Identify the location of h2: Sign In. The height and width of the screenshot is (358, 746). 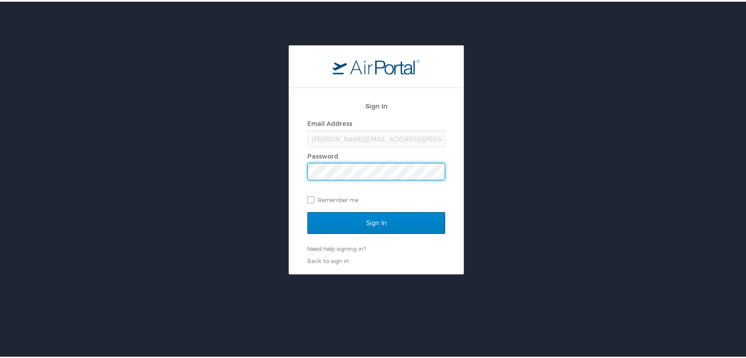
(376, 104).